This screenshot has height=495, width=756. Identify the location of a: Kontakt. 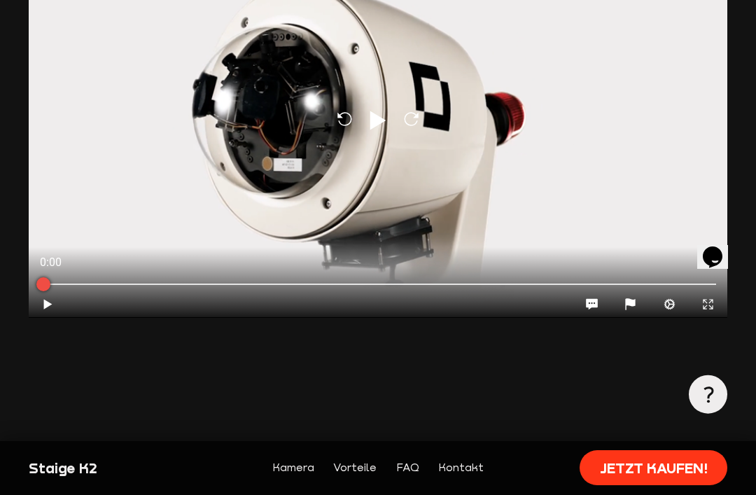
(460, 467).